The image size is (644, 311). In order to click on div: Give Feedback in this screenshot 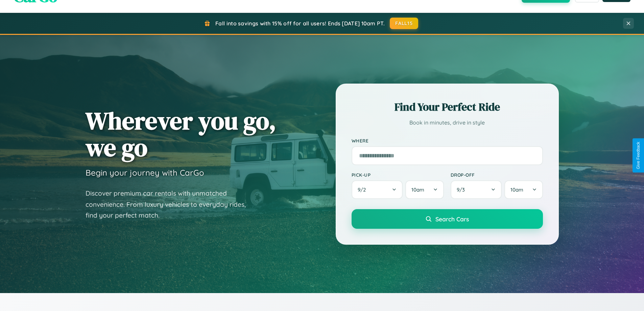, I will do `click(638, 155)`.